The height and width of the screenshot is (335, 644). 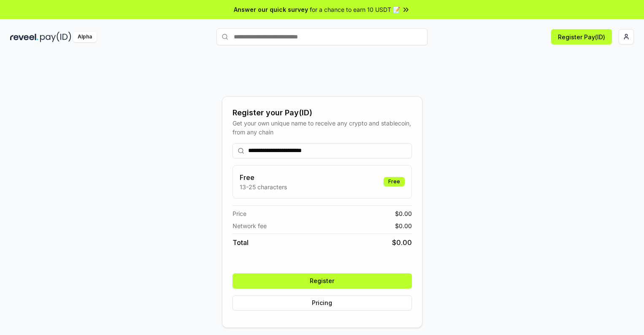 What do you see at coordinates (271, 9) in the screenshot?
I see `span: Answer our quick survey` at bounding box center [271, 9].